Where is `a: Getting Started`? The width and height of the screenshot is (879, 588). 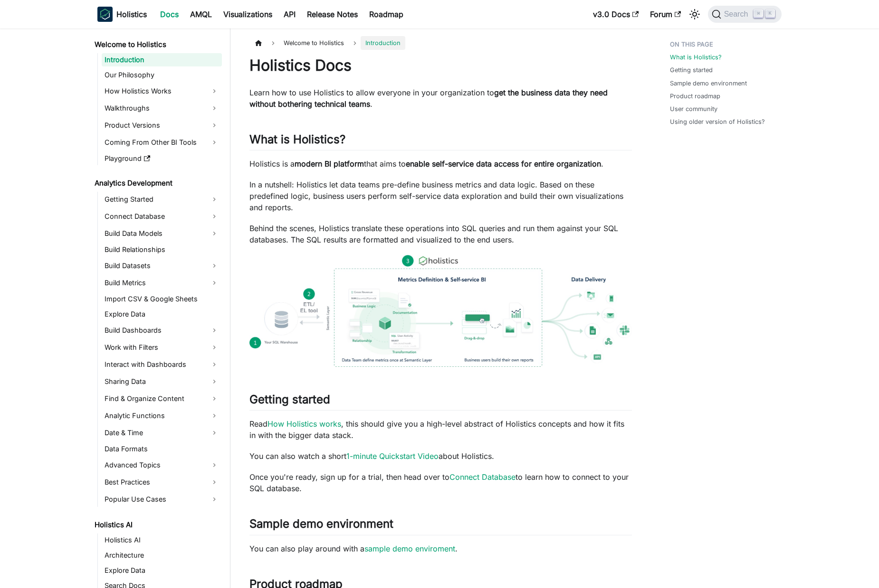 a: Getting Started is located at coordinates (162, 199).